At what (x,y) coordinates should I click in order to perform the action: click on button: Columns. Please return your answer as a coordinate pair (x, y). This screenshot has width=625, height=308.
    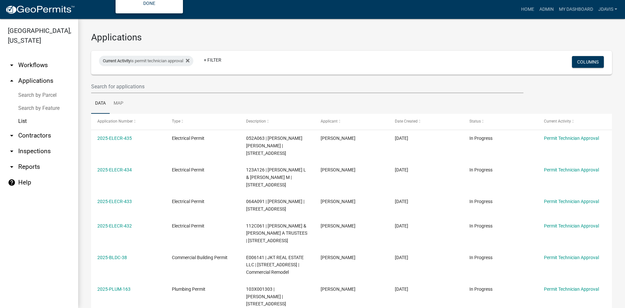
    Looking at the image, I should click on (588, 62).